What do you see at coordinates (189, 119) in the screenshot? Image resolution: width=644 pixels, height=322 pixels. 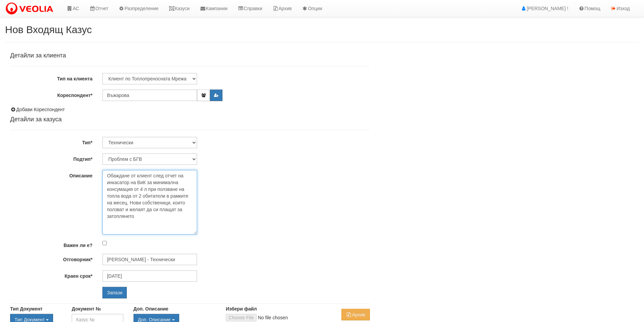 I see `h4: Детайли за казуса` at bounding box center [189, 119].